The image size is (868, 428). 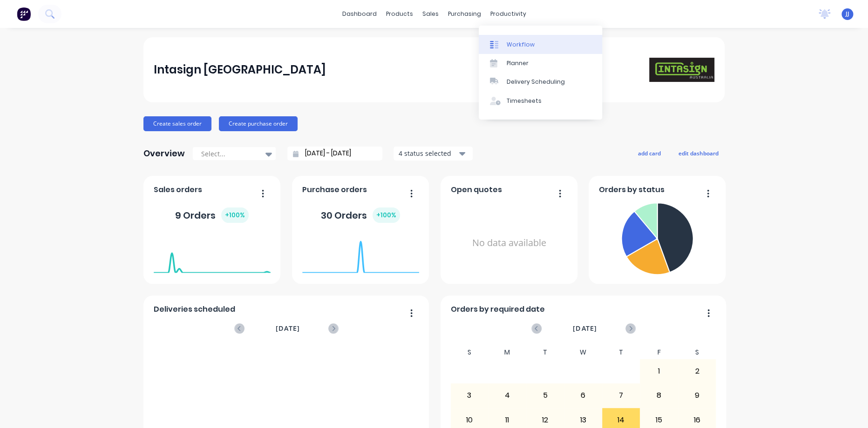 What do you see at coordinates (507, 395) in the screenshot?
I see `div: 4` at bounding box center [507, 395].